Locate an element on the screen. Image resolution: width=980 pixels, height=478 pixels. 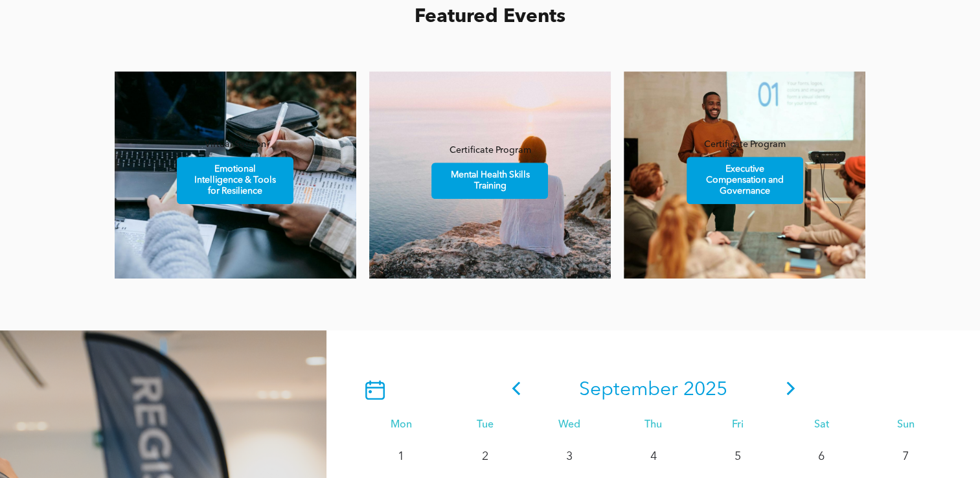
p: 3 is located at coordinates (569, 457).